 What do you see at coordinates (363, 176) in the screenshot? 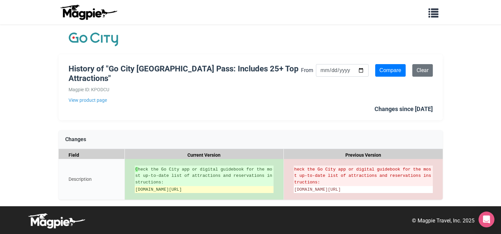
I see `del: heck the Go City app or digital guidebook for the most up-to-date list of attractions and reserva...` at bounding box center [363, 176].